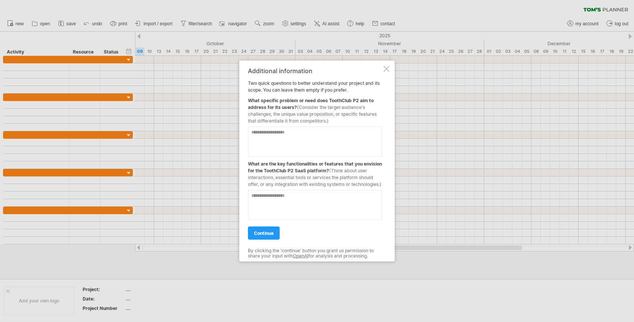 Image resolution: width=634 pixels, height=322 pixels. Describe the element at coordinates (315, 109) in the screenshot. I see `div: What specific problem or need does ToothClub P2 aim to address for its users?` at that location.